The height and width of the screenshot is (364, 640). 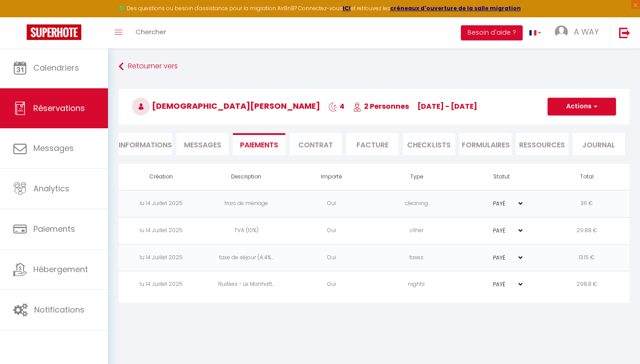 What do you see at coordinates (247, 258) in the screenshot?
I see `td: taxe de séjour (4.4%...` at bounding box center [247, 258].